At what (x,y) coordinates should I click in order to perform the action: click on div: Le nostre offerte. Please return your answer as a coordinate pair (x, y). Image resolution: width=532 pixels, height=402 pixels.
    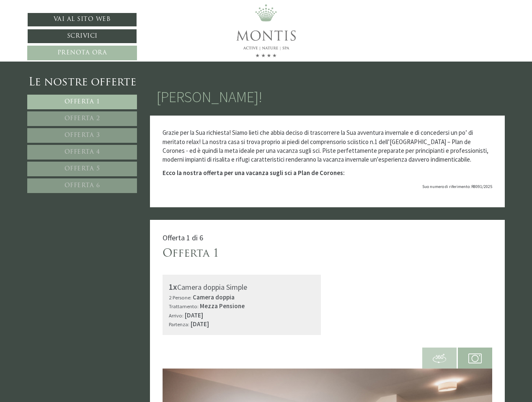
    Looking at the image, I should click on (82, 83).